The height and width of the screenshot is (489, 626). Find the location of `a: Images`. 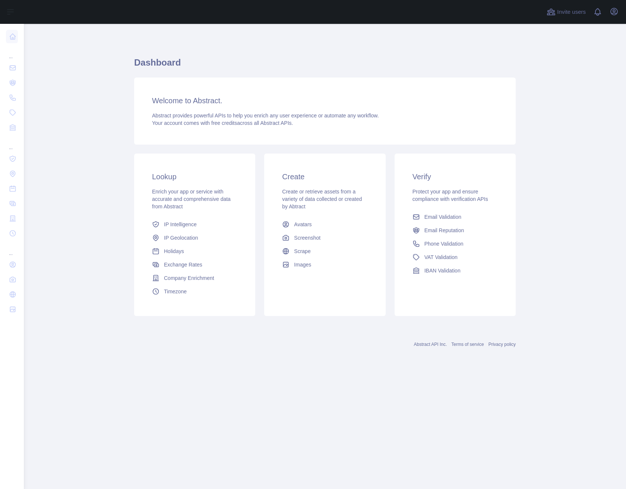

a: Images is located at coordinates (325, 265).